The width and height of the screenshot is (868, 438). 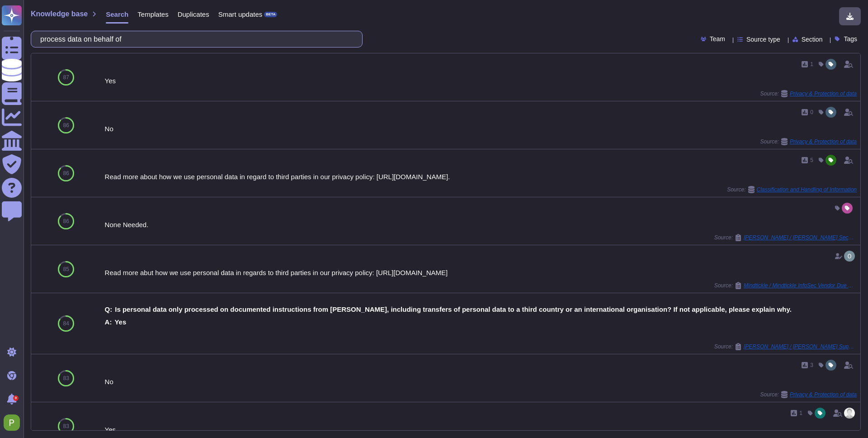 I want to click on button: user, so click(x=14, y=423).